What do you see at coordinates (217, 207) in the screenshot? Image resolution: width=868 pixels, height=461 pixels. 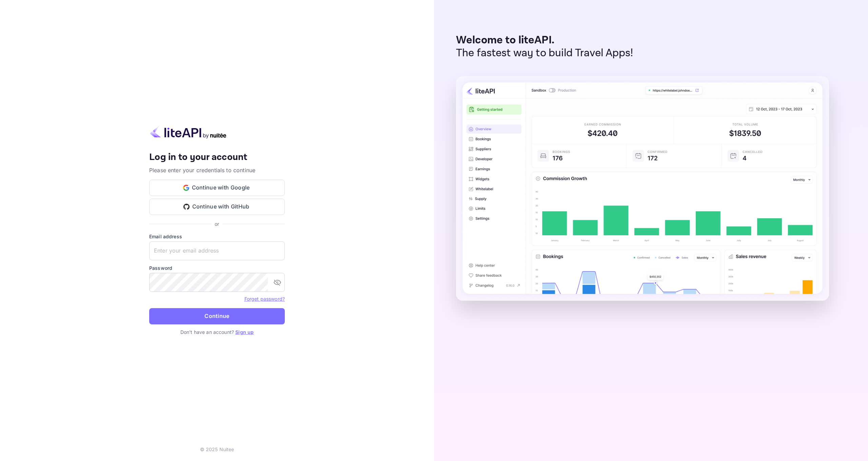 I see `button: Continue with GitHub` at bounding box center [217, 207].